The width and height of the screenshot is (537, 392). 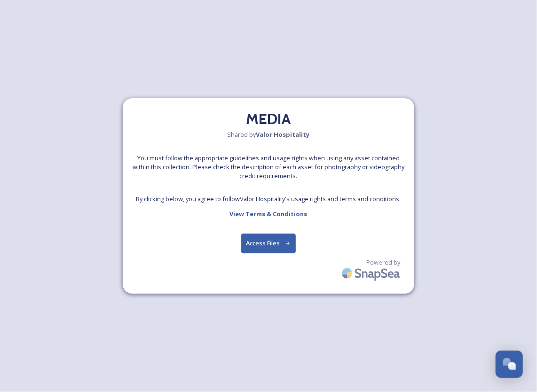 What do you see at coordinates (269, 243) in the screenshot?
I see `button: Access Files` at bounding box center [269, 243].